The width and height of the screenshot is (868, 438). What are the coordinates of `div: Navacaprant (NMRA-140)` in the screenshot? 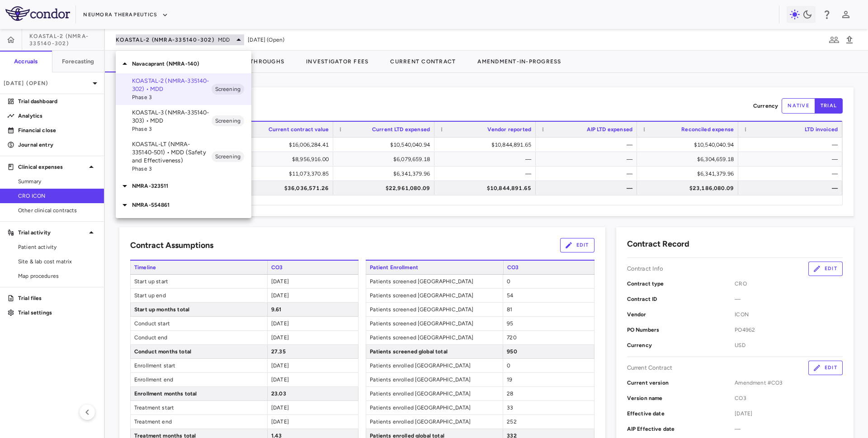 It's located at (184, 64).